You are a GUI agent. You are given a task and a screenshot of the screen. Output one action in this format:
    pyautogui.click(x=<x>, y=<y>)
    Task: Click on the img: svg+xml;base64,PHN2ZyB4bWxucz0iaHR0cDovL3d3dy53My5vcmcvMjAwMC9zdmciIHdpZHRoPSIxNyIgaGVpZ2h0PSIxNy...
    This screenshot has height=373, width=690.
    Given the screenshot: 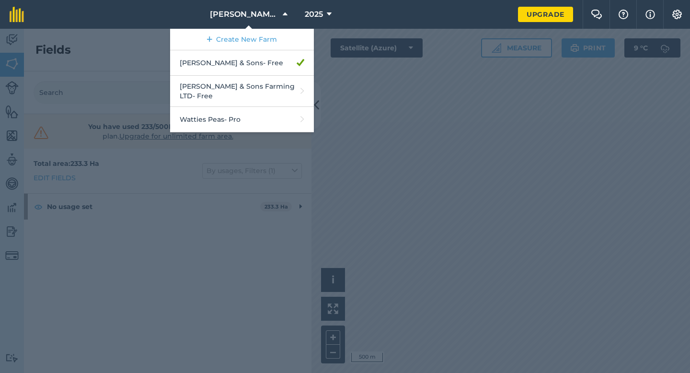 What is the action you would take?
    pyautogui.click(x=650, y=14)
    